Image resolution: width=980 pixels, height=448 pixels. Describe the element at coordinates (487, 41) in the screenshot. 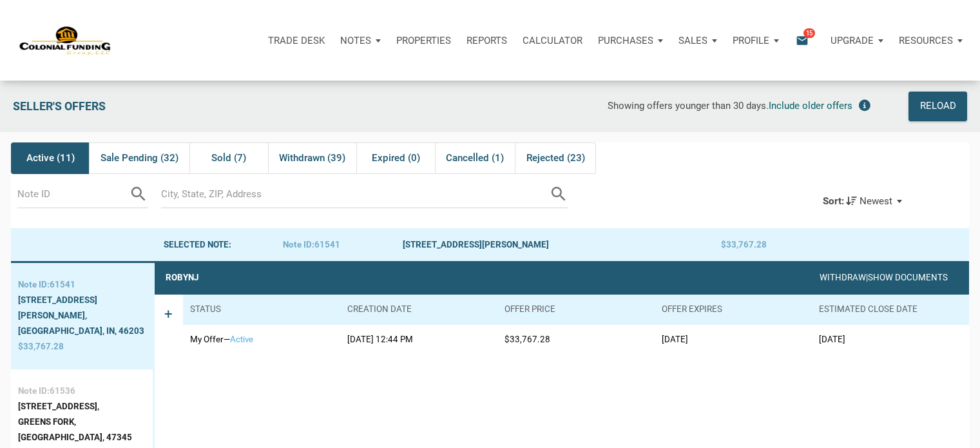

I see `button: Reports` at that location.